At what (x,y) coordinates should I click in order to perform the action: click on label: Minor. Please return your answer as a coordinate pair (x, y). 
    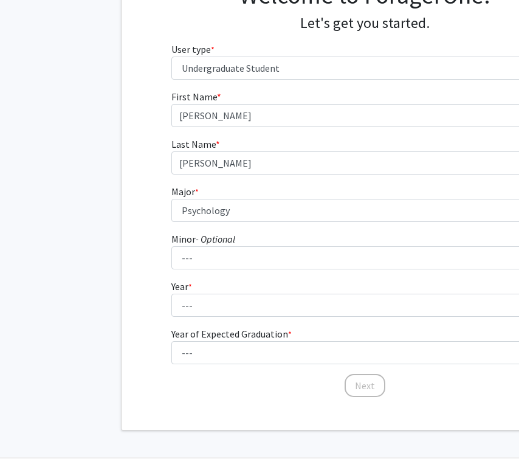
    Looking at the image, I should click on (203, 239).